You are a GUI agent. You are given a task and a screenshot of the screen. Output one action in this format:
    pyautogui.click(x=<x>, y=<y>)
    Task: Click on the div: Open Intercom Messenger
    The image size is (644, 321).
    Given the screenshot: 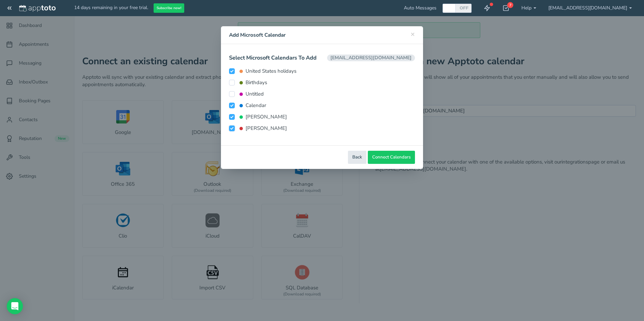 What is the action you would take?
    pyautogui.click(x=15, y=306)
    